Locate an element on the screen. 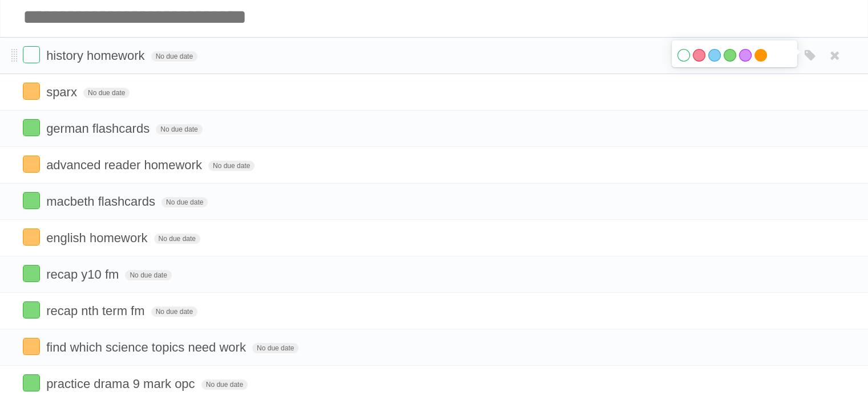 The height and width of the screenshot is (396, 868). label: Orange is located at coordinates (761, 55).